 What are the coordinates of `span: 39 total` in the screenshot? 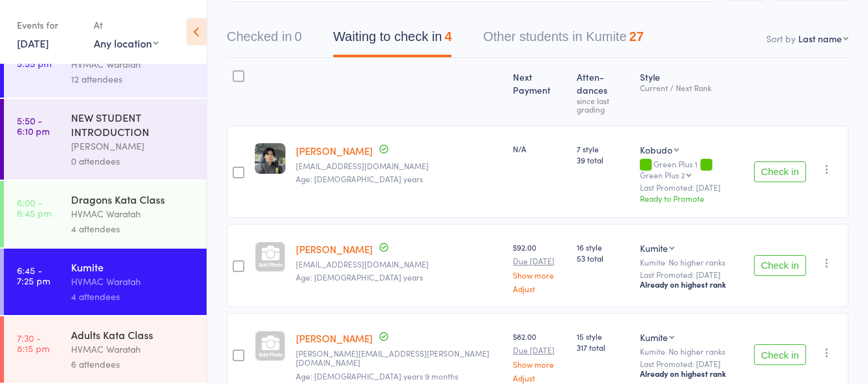 It's located at (602, 159).